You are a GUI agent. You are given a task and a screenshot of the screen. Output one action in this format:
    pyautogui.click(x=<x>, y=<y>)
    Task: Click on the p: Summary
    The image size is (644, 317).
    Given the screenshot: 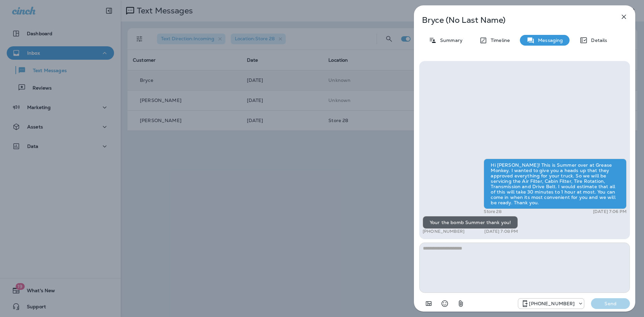 What is the action you would take?
    pyautogui.click(x=449, y=40)
    